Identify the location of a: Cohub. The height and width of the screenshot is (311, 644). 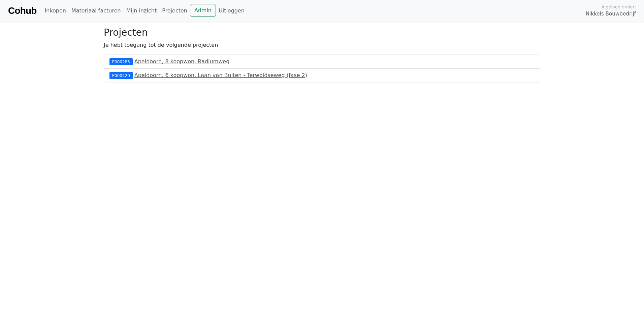
(22, 11).